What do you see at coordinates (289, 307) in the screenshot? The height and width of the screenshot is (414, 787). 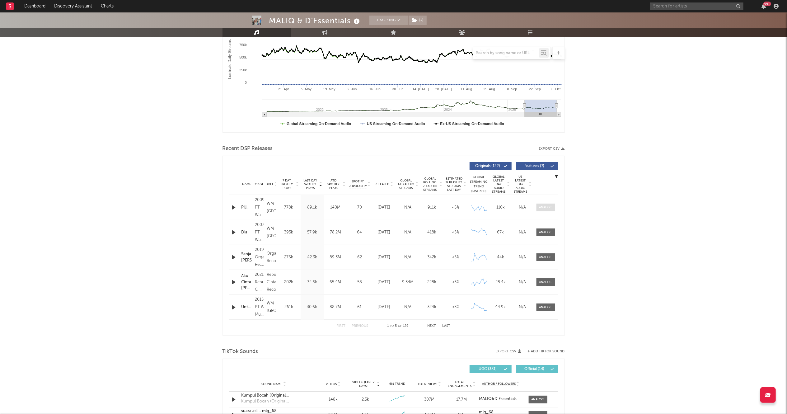 I see `div: 261k` at bounding box center [289, 307].